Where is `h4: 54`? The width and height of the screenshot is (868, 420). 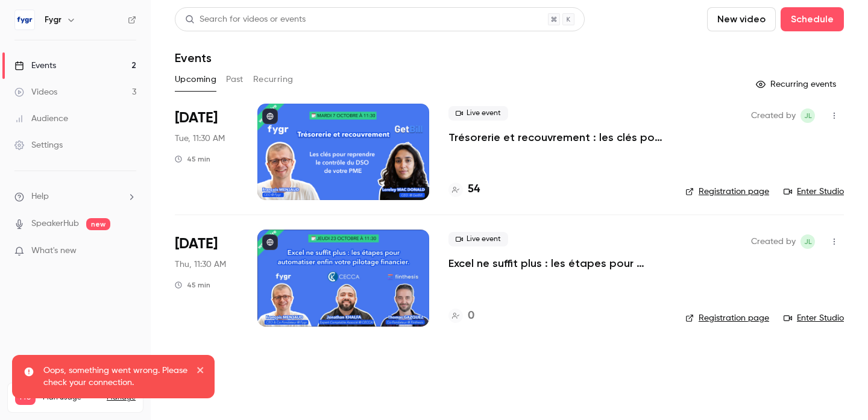
h4: 54 is located at coordinates (473, 189).